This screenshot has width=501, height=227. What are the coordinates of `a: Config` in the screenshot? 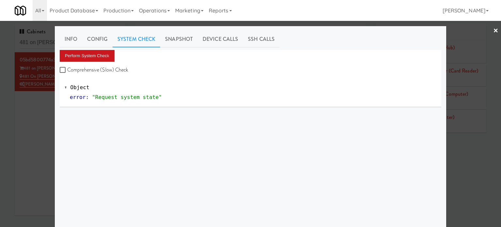 It's located at (97, 39).